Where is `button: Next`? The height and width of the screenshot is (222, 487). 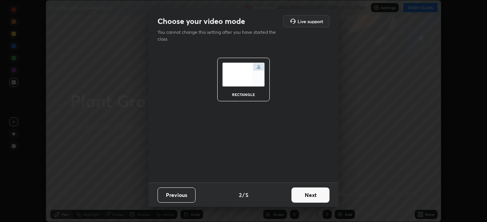
button: Next is located at coordinates (310, 195).